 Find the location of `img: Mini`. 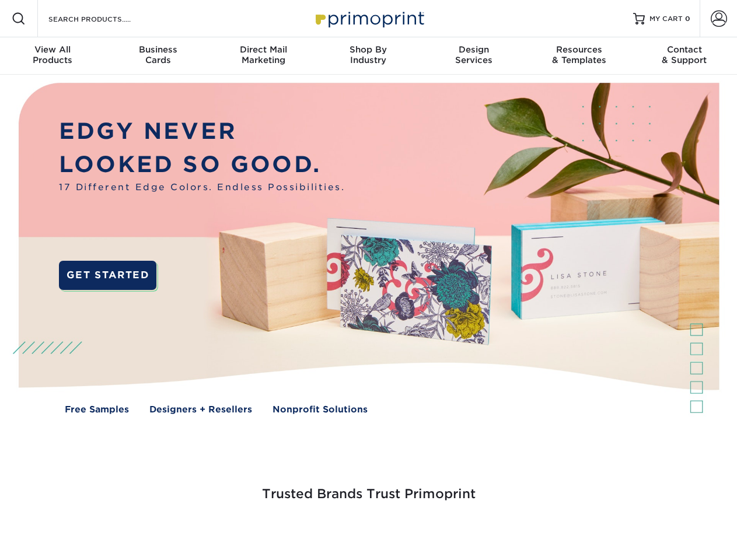

img: Mini is located at coordinates (408, 532).